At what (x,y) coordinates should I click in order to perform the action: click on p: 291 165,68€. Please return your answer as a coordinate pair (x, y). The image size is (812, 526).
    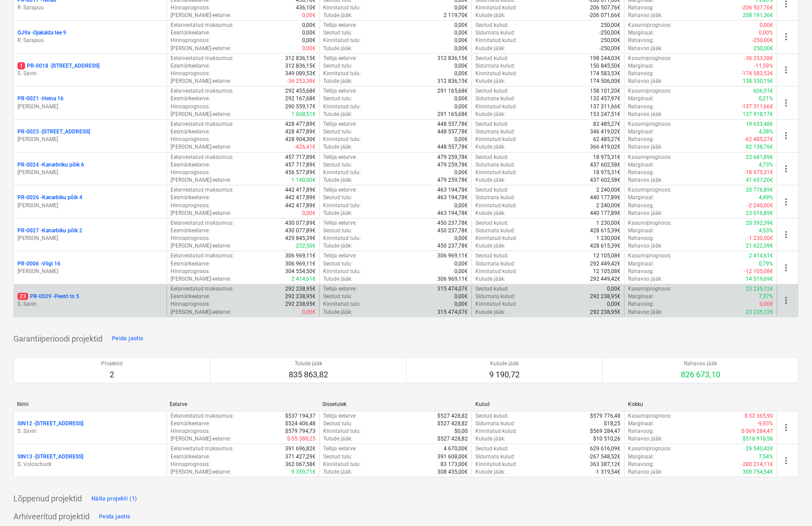
    Looking at the image, I should click on (453, 114).